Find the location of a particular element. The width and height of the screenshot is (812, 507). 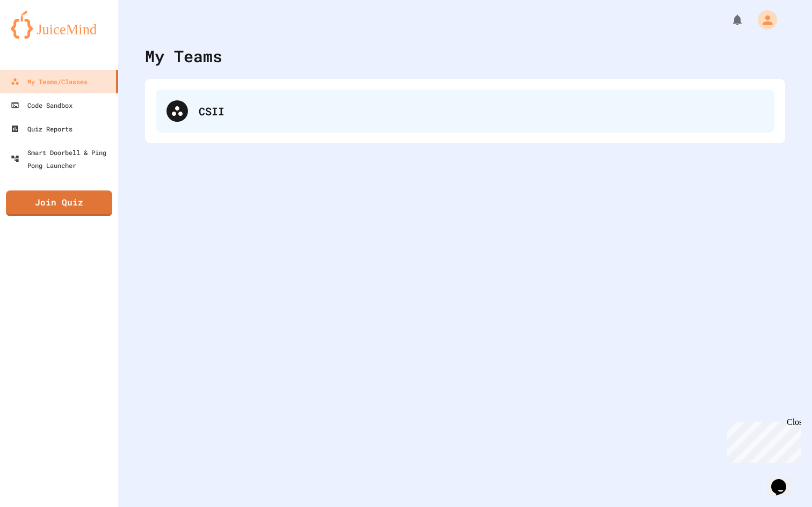

div: My Teams is located at coordinates (184, 56).